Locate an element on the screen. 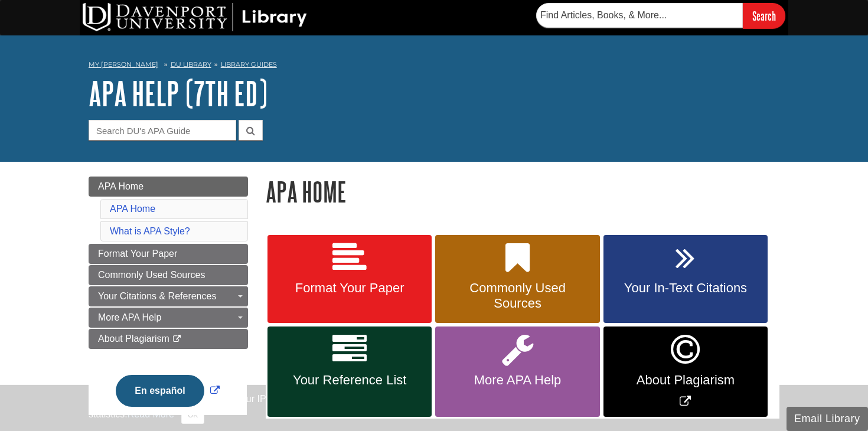 This screenshot has height=431, width=868. h1: APA Home is located at coordinates (523, 191).